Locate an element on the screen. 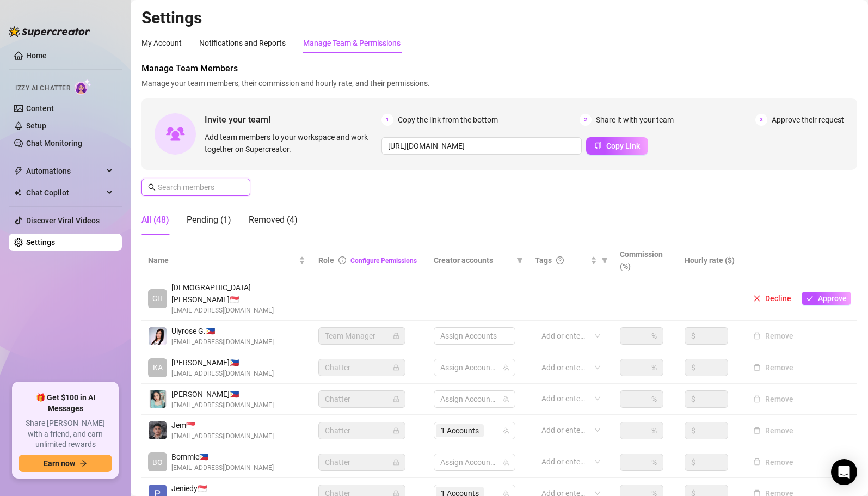  button: Copy Link is located at coordinates (617, 146).